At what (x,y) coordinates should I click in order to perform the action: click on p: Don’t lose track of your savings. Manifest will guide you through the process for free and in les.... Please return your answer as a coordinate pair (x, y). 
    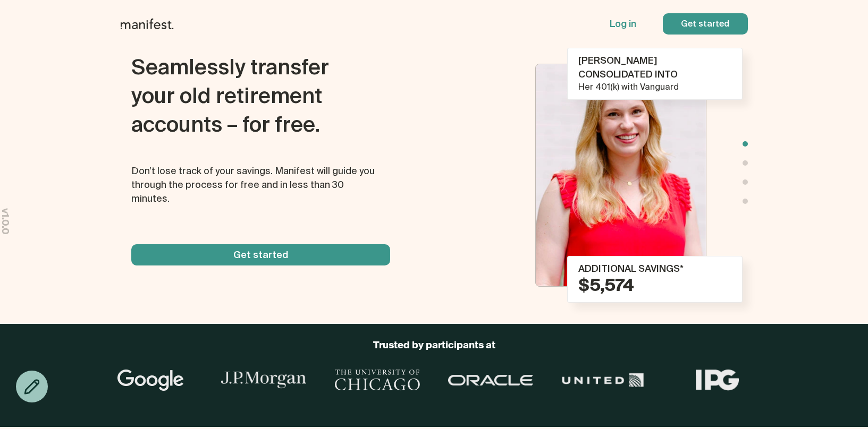
    Looking at the image, I should click on (267, 186).